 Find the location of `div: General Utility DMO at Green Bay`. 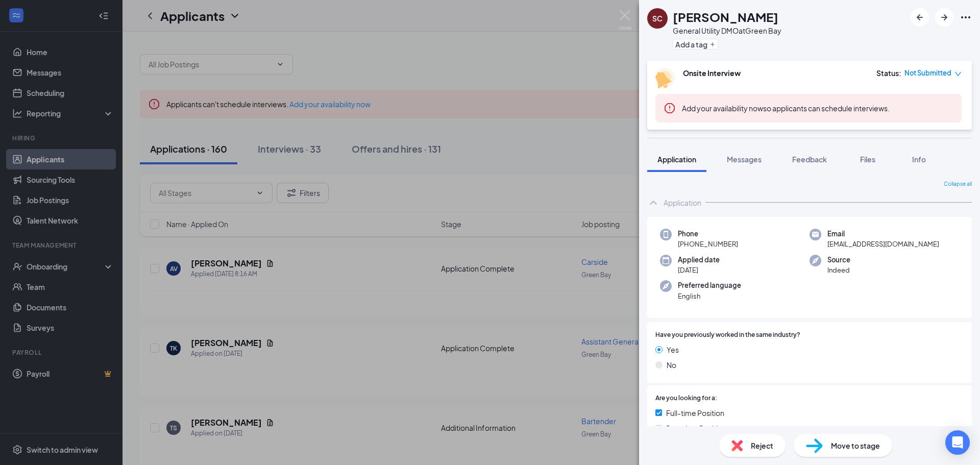

div: General Utility DMO at Green Bay is located at coordinates (727, 31).